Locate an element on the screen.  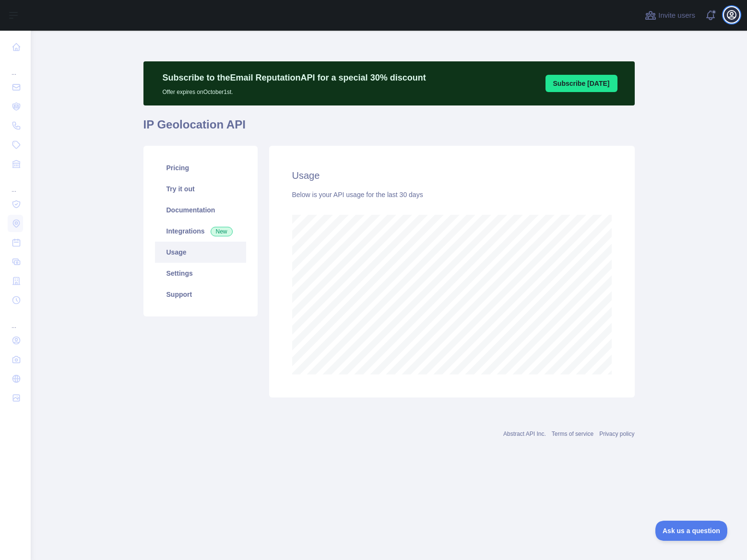
a: Documentation is located at coordinates (200, 210).